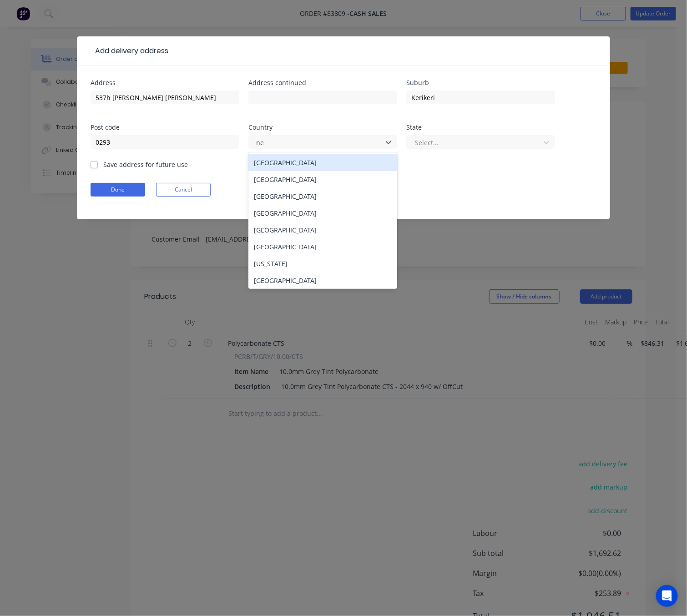  What do you see at coordinates (481, 127) in the screenshot?
I see `div: State` at bounding box center [481, 127].